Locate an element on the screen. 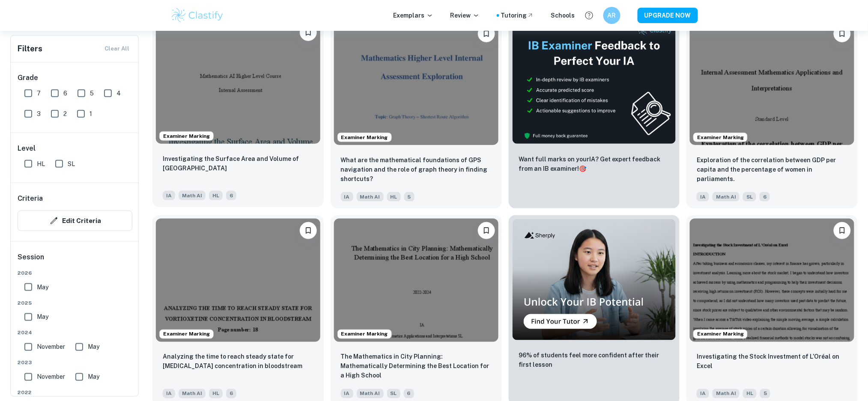 The width and height of the screenshot is (868, 401). h6: Session is located at coordinates (75, 261).